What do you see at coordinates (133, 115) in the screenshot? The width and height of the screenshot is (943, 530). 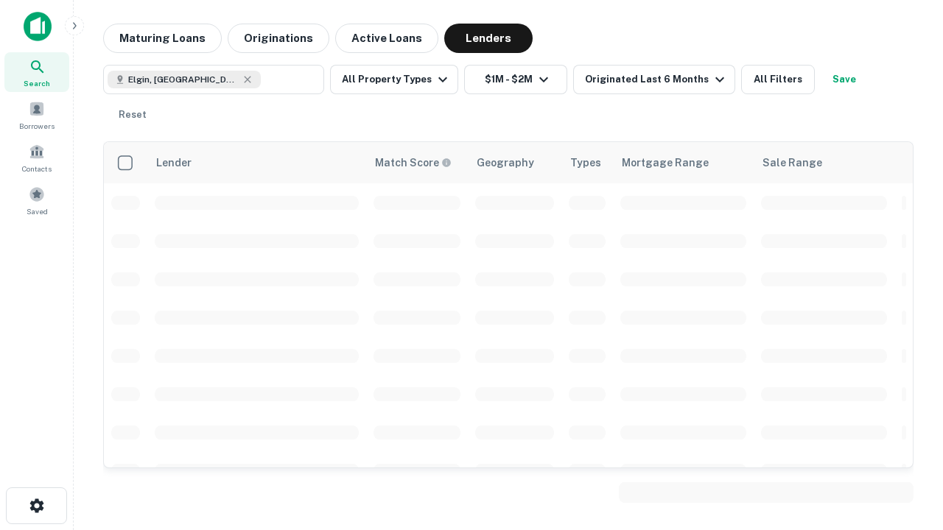 I see `button: Reset` at bounding box center [133, 115].